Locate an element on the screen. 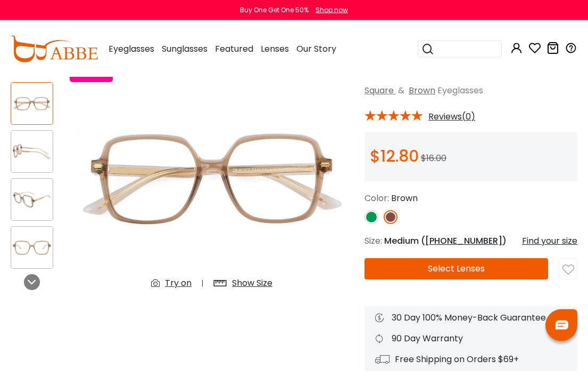 The image size is (588, 384). img: abbeglasses.com is located at coordinates (54, 49).